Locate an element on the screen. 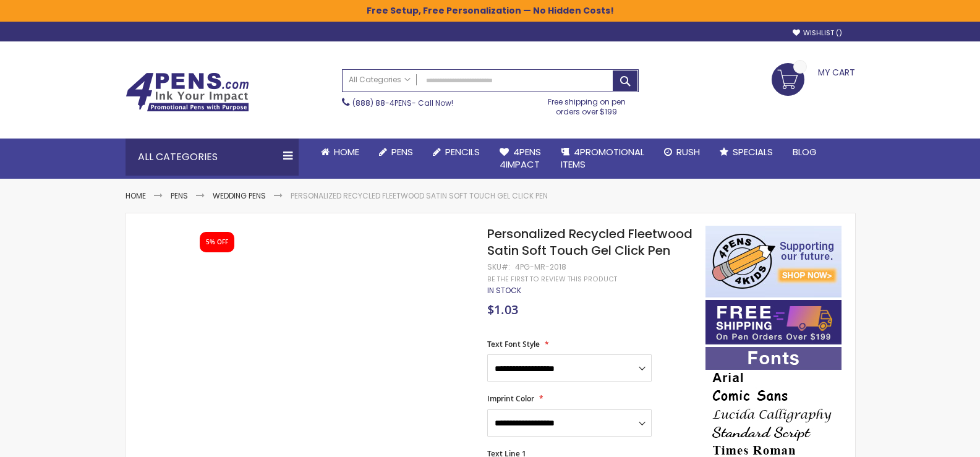  img: Free shipping on orders over $199 is located at coordinates (774, 322).